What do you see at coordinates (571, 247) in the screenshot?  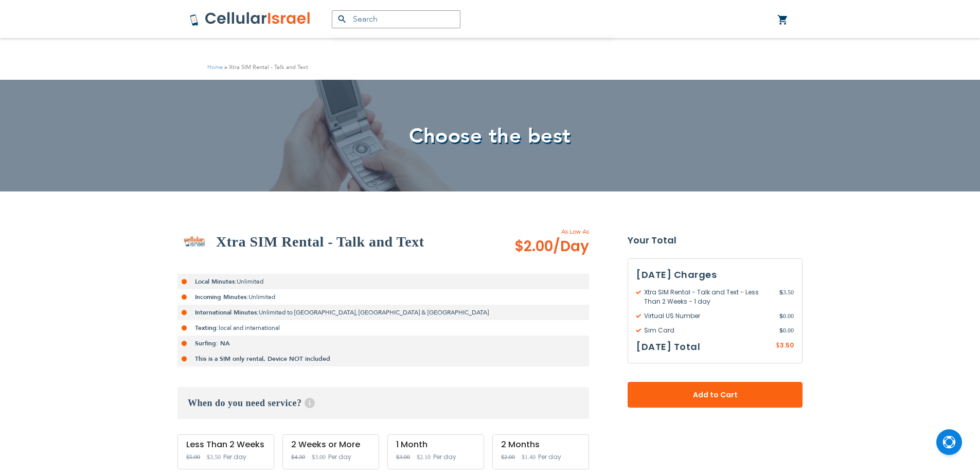 I see `span: /Day` at bounding box center [571, 247].